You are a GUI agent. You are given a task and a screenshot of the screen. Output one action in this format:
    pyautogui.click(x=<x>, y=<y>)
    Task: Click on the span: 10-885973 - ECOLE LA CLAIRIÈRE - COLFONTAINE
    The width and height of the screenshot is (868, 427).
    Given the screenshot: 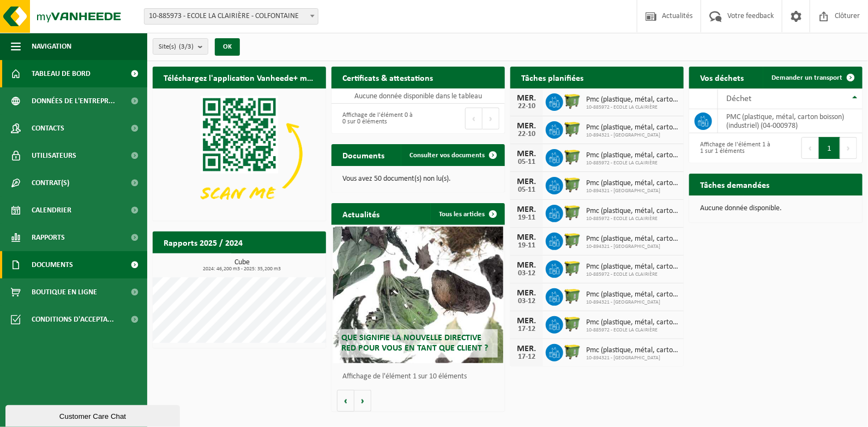 What is the action you would take?
    pyautogui.click(x=231, y=16)
    